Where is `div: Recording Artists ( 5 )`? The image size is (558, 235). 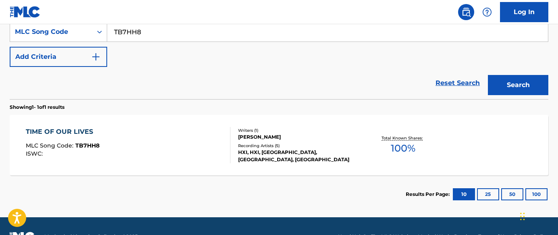 div: Recording Artists ( 5 ) is located at coordinates (298, 145).